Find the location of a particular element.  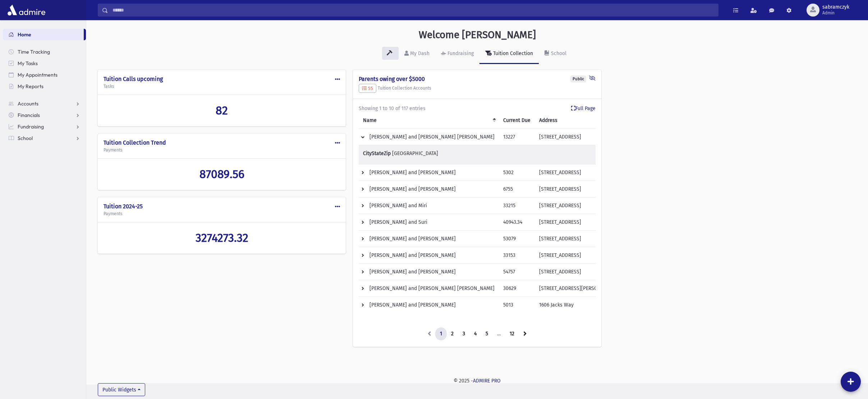

td: 53079 is located at coordinates (517, 239).